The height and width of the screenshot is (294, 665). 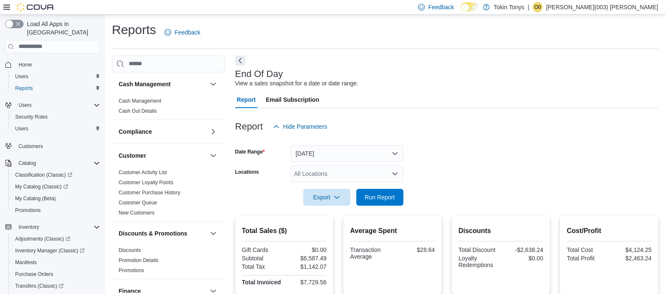 What do you see at coordinates (56, 251) in the screenshot?
I see `a: Inventory Manager (Classic)` at bounding box center [56, 251].